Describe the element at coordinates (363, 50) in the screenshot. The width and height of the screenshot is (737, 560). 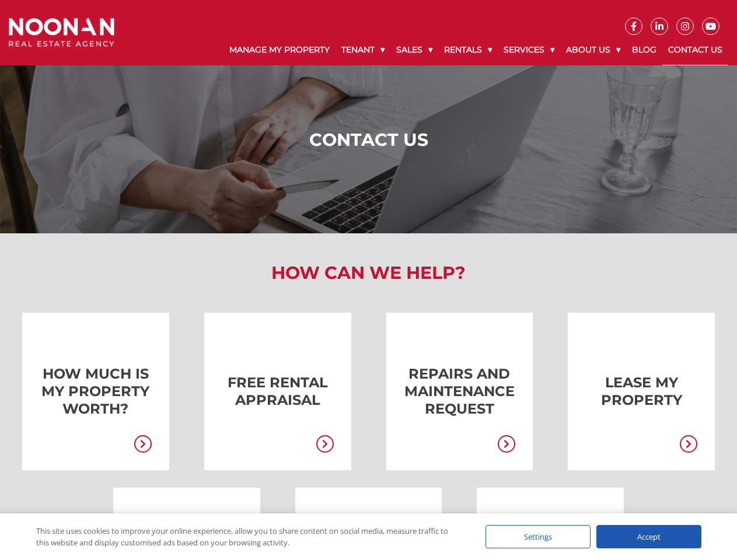
I see `a: Tenant` at that location.